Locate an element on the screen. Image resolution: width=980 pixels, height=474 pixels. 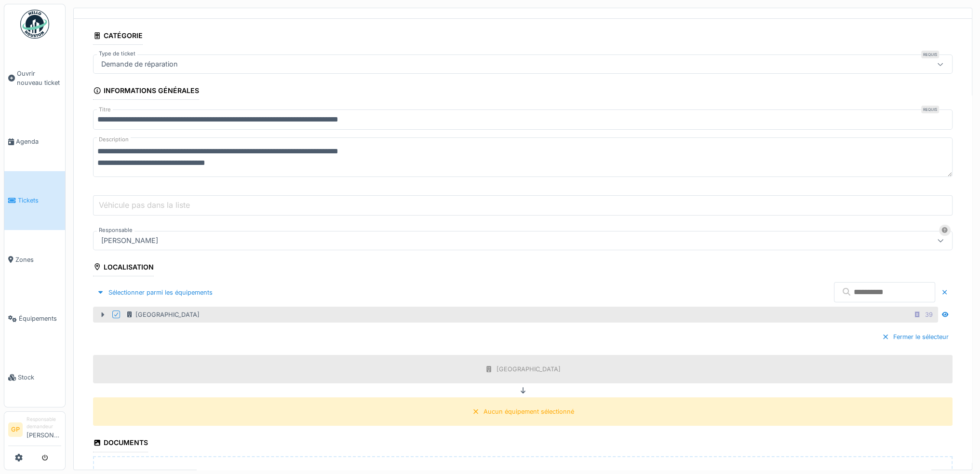
a: Zones is located at coordinates (34, 259).